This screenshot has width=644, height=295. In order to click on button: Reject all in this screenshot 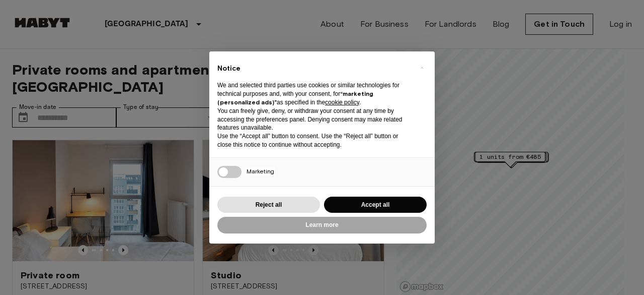, I will do `click(269, 205)`.